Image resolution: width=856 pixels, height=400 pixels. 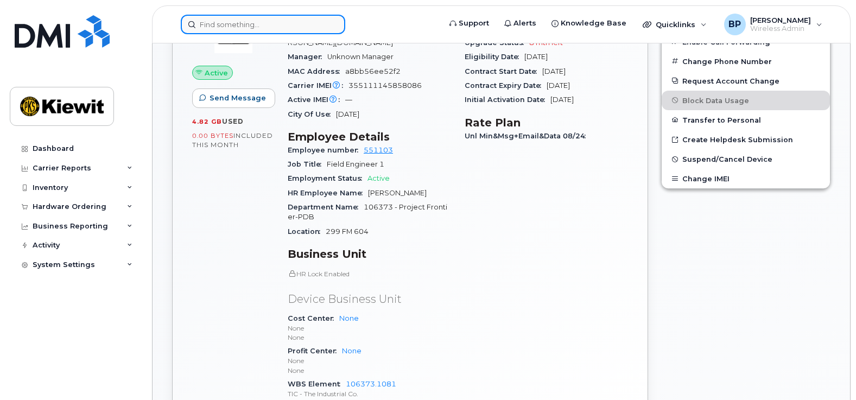 What do you see at coordinates (746, 81) in the screenshot?
I see `button: Request Account Change` at bounding box center [746, 81].